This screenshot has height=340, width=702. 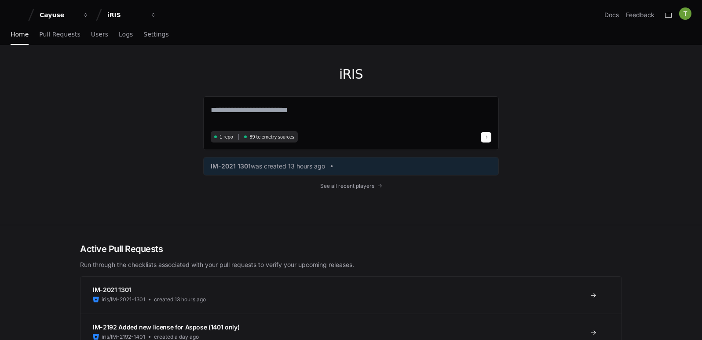 I want to click on span: 89 telemetry sources, so click(x=271, y=137).